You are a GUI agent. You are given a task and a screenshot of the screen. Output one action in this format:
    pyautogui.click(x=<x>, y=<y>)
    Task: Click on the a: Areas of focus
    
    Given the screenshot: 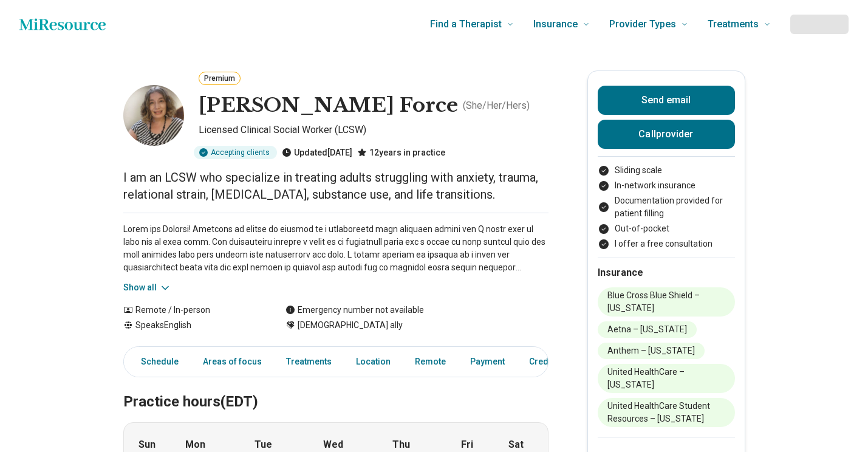 What is the action you would take?
    pyautogui.click(x=232, y=361)
    